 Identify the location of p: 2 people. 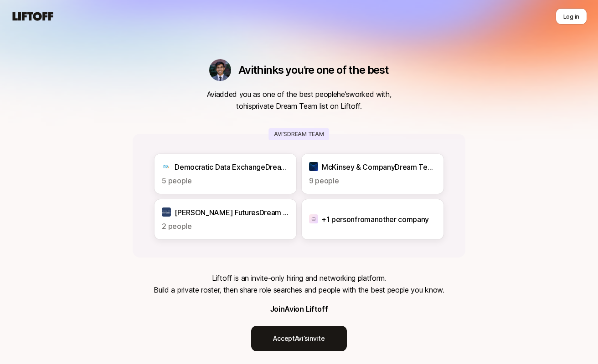
(225, 227).